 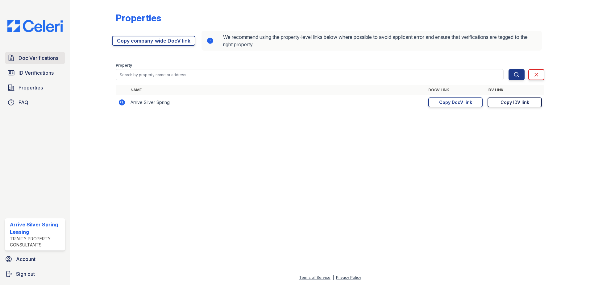 I want to click on img: CE_Logo_Blue-a8612792a0a2168367f1c8372b55b34899dd931a85d93a1a3d3e32e68fde9ad4.png, so click(x=35, y=26).